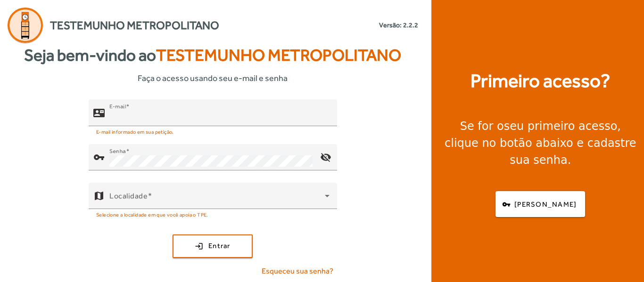  What do you see at coordinates (99, 196) in the screenshot?
I see `mat-icon: map` at bounding box center [99, 196].